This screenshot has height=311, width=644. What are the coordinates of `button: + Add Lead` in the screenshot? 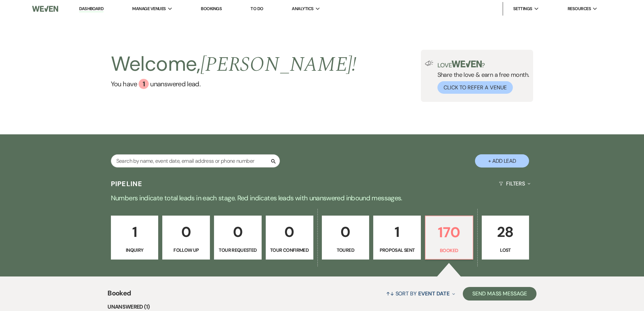 It's located at (502, 161).